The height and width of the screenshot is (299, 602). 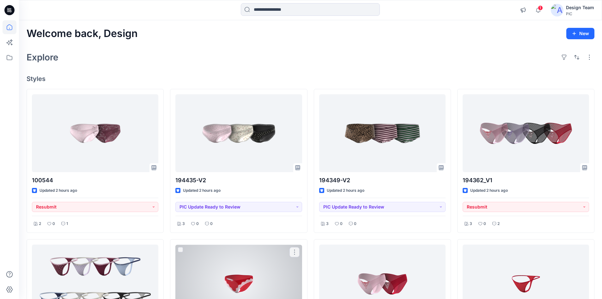 What do you see at coordinates (239, 180) in the screenshot?
I see `p: 194435-V2` at bounding box center [239, 180].